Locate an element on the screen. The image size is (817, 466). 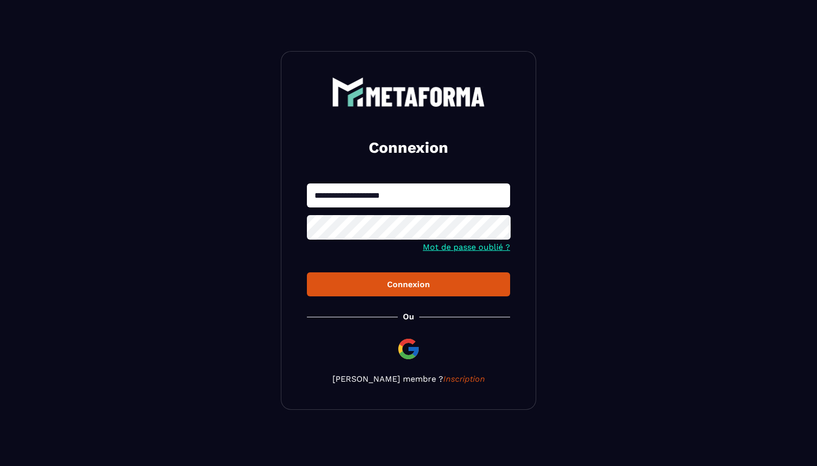
a: Inscription is located at coordinates (464, 378).